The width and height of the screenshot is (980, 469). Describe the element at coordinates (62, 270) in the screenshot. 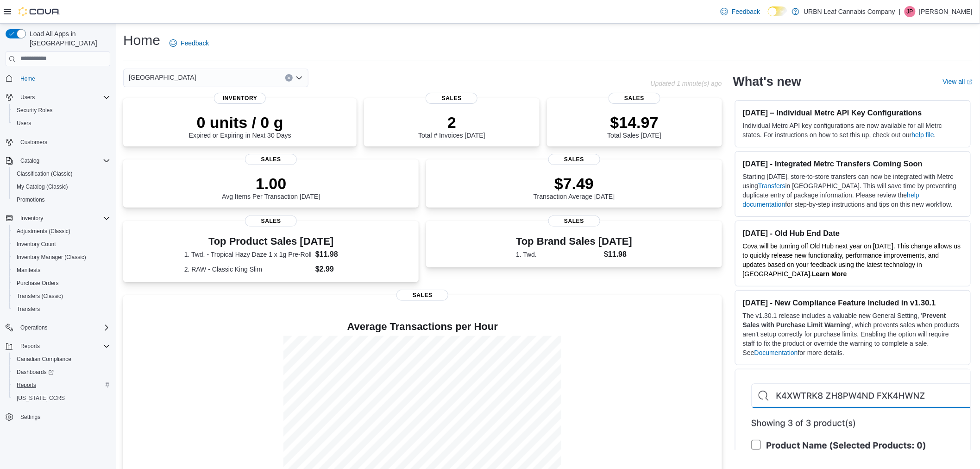

I see `button: Manifests` at that location.